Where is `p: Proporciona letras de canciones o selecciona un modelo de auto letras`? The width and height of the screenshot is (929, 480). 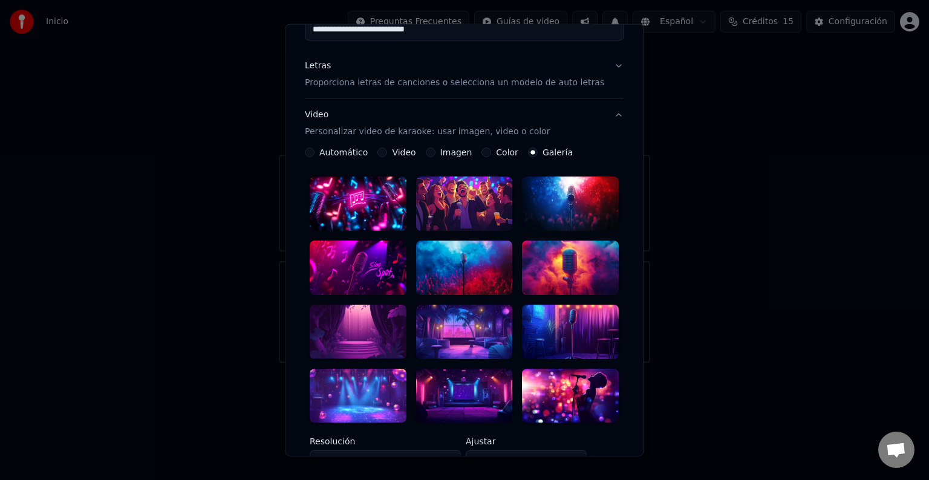 p: Proporciona letras de canciones o selecciona un modelo de auto letras is located at coordinates (454, 83).